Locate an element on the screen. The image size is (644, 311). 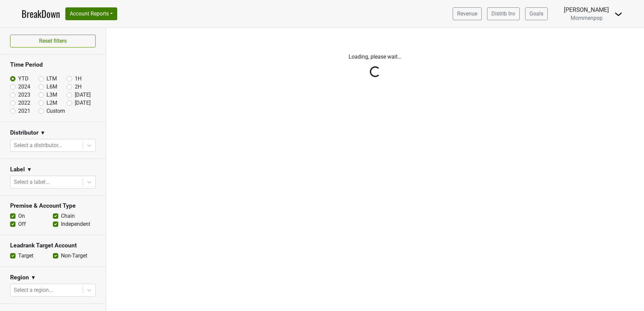
a: BreakDown is located at coordinates (41, 14).